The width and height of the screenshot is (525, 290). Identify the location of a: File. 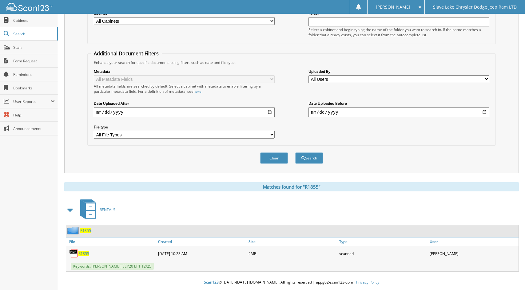
(111, 242).